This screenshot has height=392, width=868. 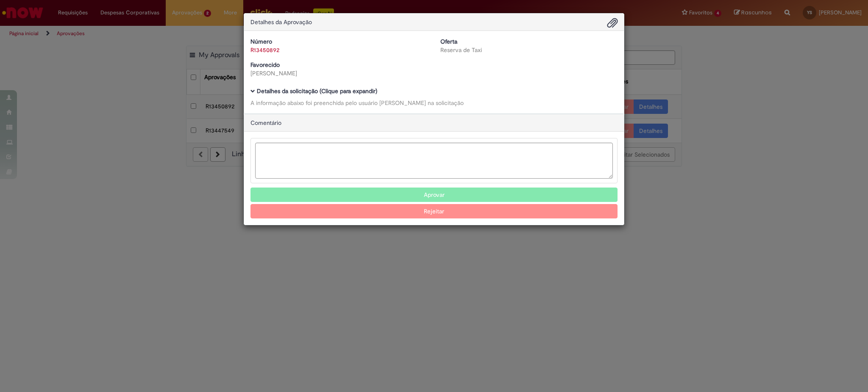 What do you see at coordinates (449, 41) in the screenshot?
I see `b: Oferta` at bounding box center [449, 41].